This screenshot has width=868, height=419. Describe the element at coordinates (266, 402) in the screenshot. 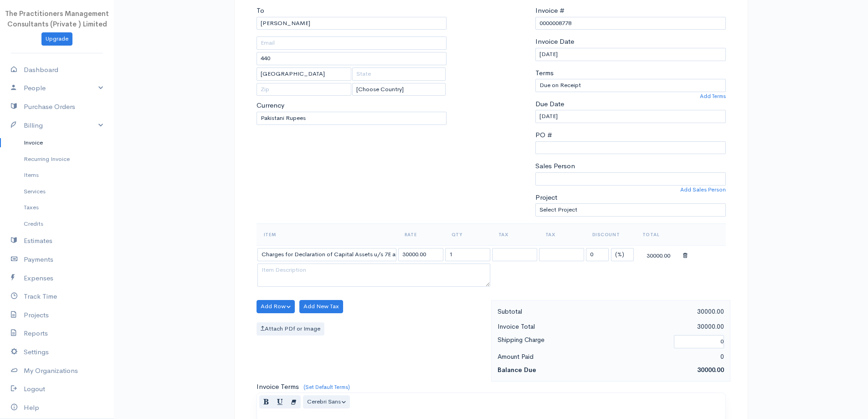

I see `button: Bold (CTRL+B)` at that location.